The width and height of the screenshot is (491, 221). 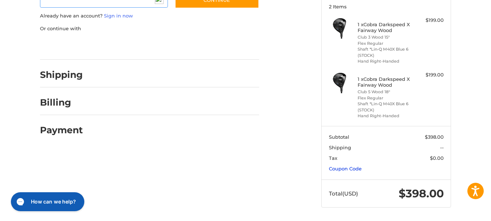 I want to click on h2: Payment, so click(x=61, y=130).